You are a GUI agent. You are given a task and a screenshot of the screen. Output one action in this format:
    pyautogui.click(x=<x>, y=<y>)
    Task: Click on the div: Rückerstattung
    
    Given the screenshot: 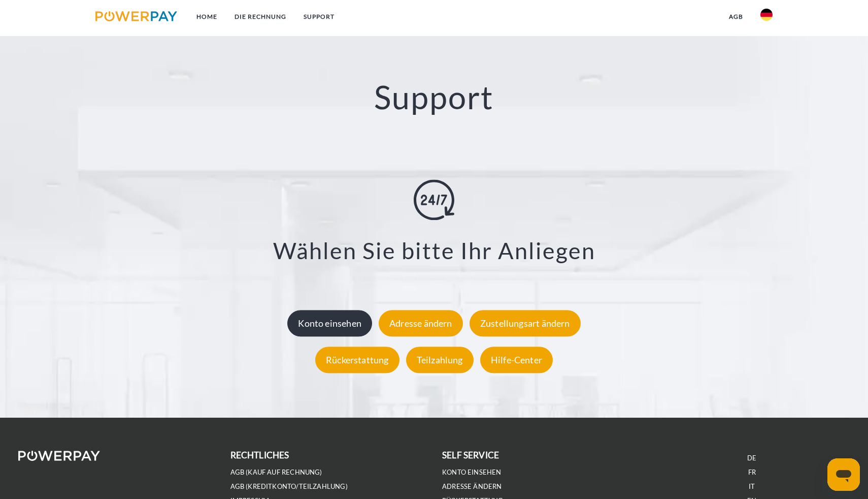 What is the action you would take?
    pyautogui.click(x=357, y=360)
    